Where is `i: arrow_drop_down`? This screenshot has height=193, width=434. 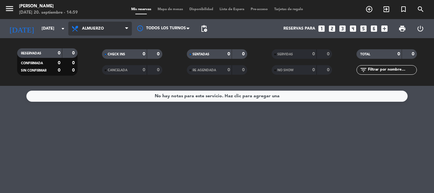
i: arrow_drop_down is located at coordinates (63, 29).